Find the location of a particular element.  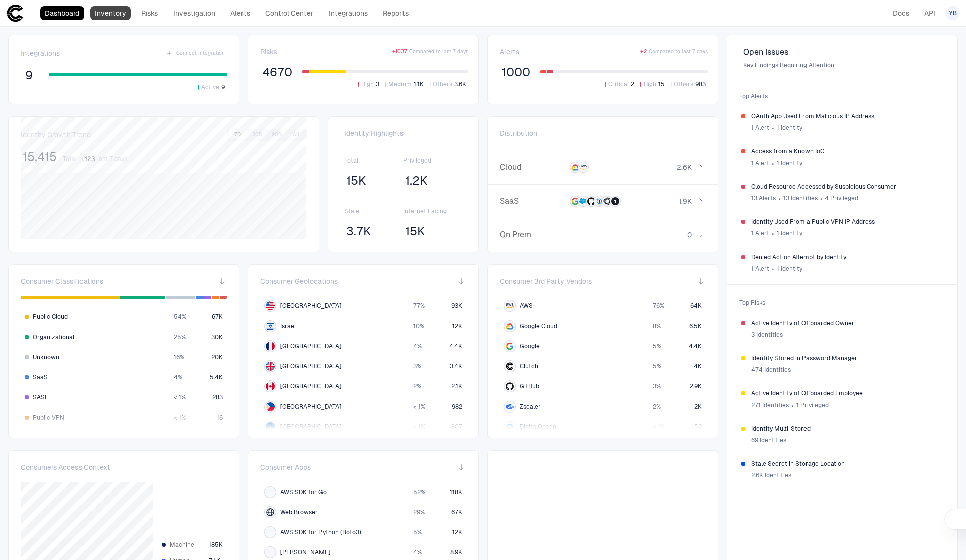

a: Docs is located at coordinates (900, 13).